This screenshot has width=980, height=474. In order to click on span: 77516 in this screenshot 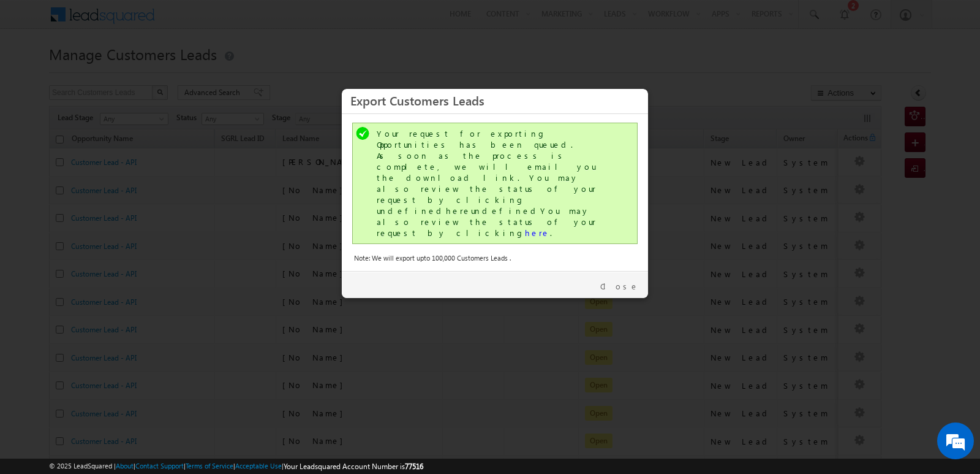, I will do `click(414, 465)`.